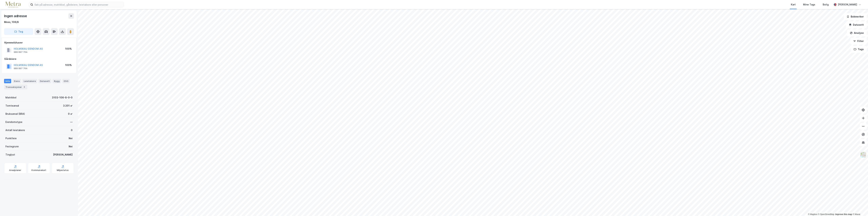 This screenshot has height=216, width=868. Describe the element at coordinates (8, 81) in the screenshot. I see `div: Info` at that location.